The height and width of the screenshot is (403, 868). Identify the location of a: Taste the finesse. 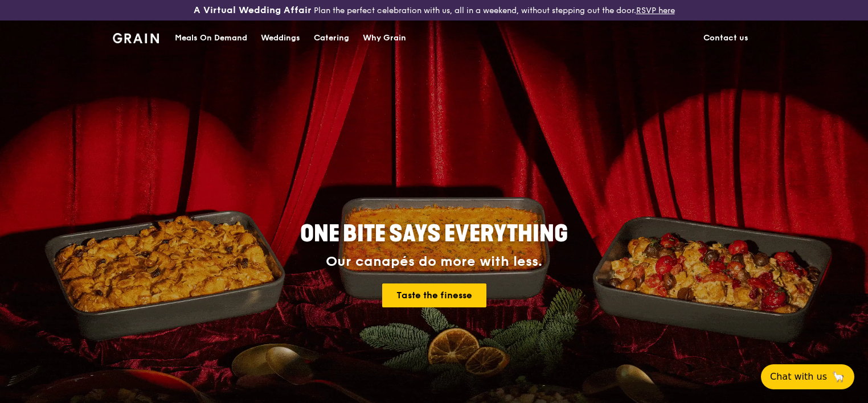
(434, 296).